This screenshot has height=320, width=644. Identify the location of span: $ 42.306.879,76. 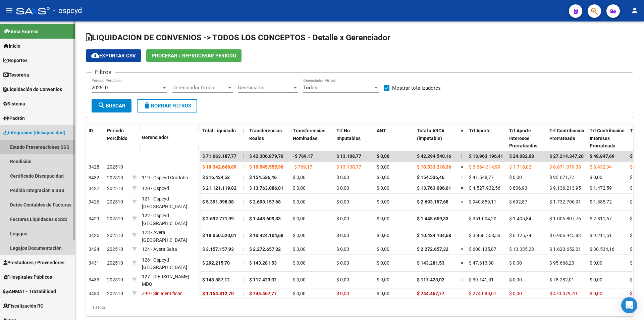
(266, 156).